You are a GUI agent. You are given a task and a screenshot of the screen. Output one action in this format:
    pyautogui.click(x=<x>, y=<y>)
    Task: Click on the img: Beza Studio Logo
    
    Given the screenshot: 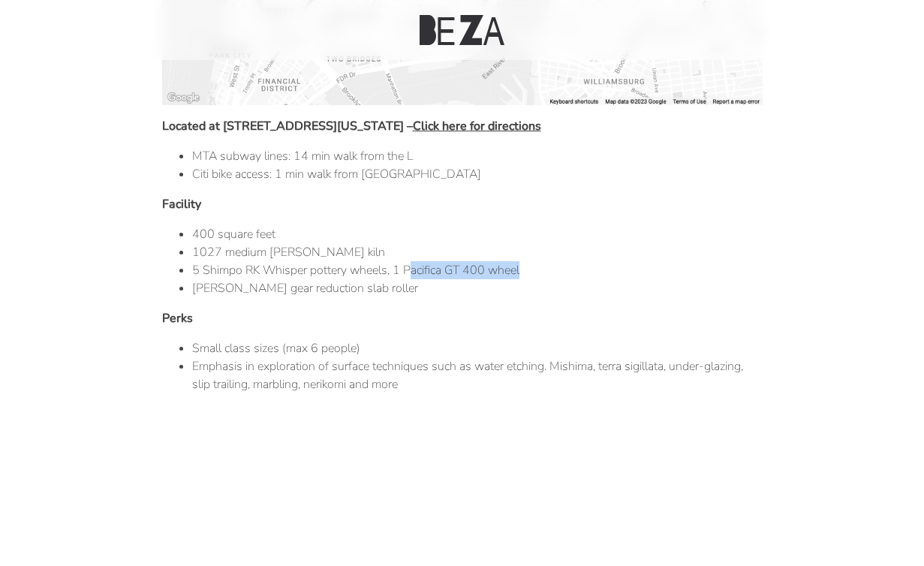 What is the action you would take?
    pyautogui.click(x=462, y=30)
    